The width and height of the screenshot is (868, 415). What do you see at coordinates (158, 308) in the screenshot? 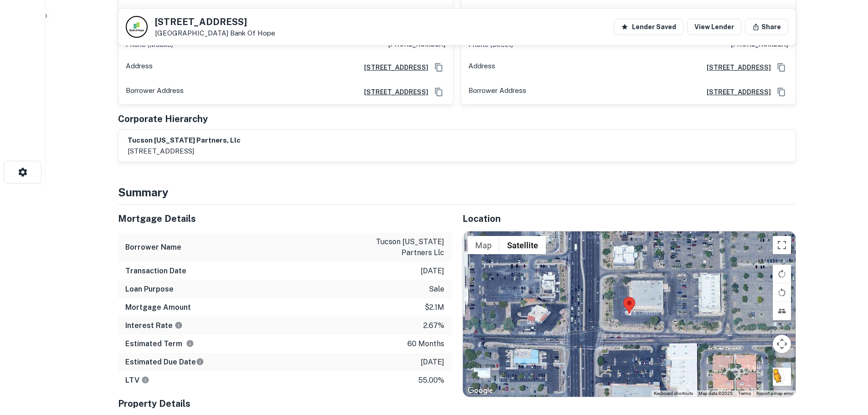
I see `h6: Mortgage Amount` at bounding box center [158, 308].